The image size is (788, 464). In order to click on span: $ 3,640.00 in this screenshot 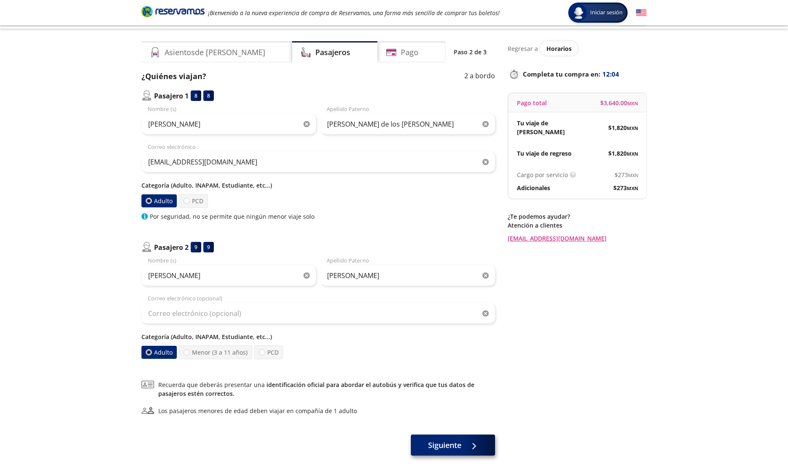, I will do `click(619, 103)`.